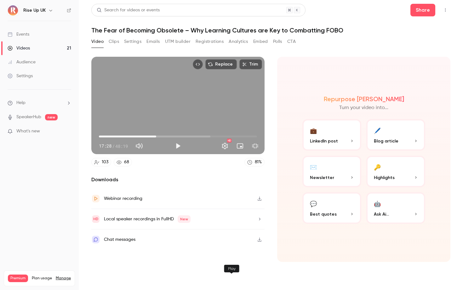 The width and height of the screenshot is (463, 290). Describe the element at coordinates (277, 42) in the screenshot. I see `button: Polls` at that location.